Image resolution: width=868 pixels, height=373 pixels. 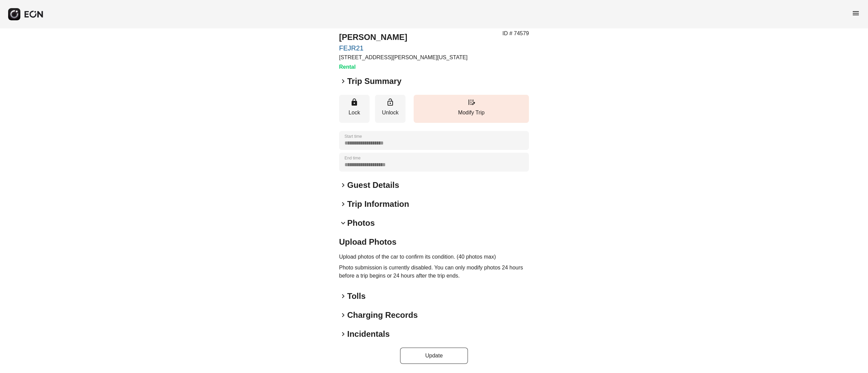 What do you see at coordinates (390, 102) in the screenshot?
I see `span: lock_open` at bounding box center [390, 102].